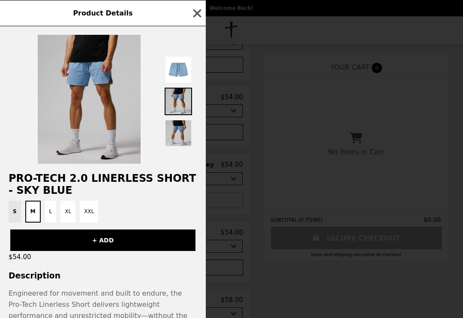 The width and height of the screenshot is (463, 318). What do you see at coordinates (33, 211) in the screenshot?
I see `button: M` at bounding box center [33, 211].